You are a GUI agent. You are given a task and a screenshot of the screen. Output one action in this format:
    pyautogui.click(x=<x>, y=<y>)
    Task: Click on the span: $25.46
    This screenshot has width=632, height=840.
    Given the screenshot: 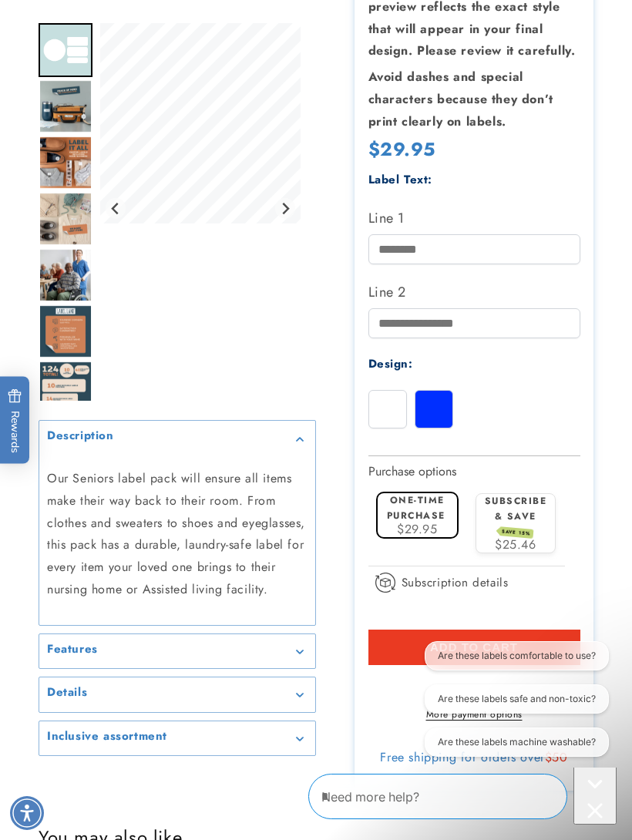 What is the action you would take?
    pyautogui.click(x=516, y=544)
    